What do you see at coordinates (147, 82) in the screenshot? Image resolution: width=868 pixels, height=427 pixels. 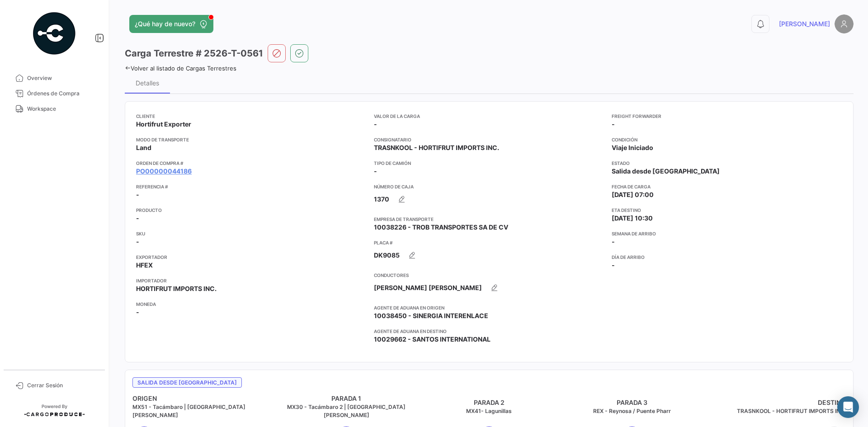 I see `div: Detalles` at bounding box center [147, 82].